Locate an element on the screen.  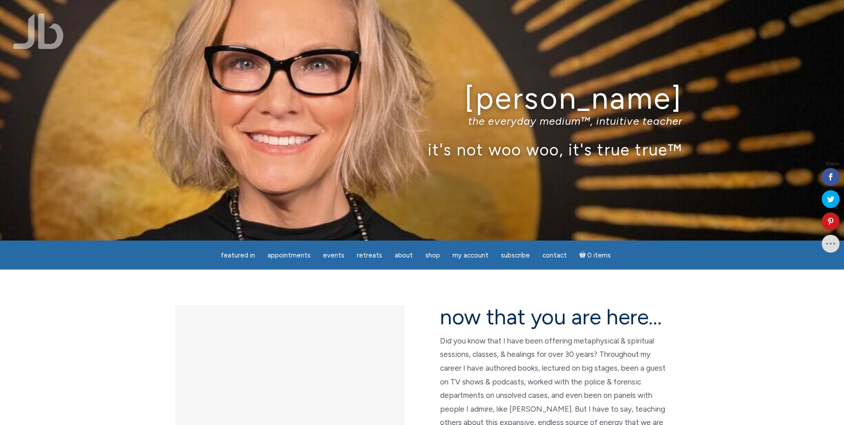
span: Shop is located at coordinates (433, 255).